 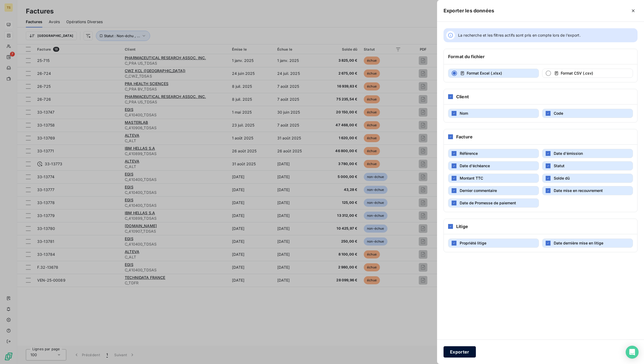 I want to click on button: Propriété litige, so click(x=493, y=243).